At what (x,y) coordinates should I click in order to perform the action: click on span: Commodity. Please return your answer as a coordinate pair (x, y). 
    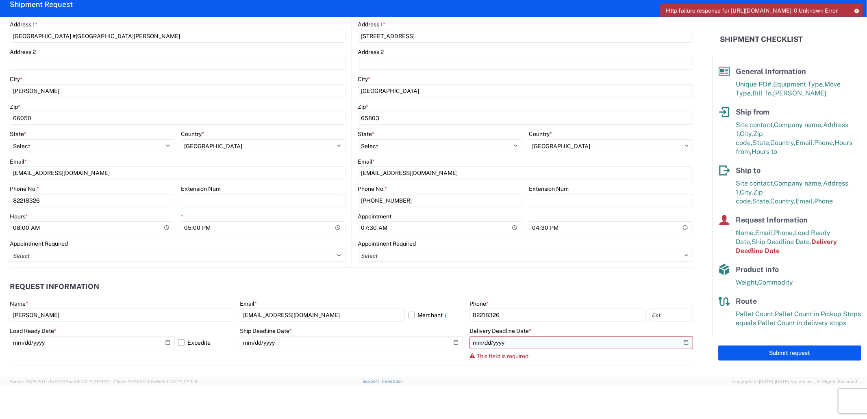
    Looking at the image, I should click on (775, 282).